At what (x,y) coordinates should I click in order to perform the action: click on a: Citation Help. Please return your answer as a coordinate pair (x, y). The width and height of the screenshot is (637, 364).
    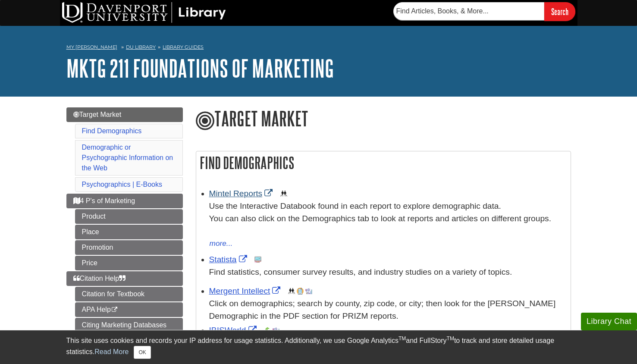
    Looking at the image, I should click on (125, 278).